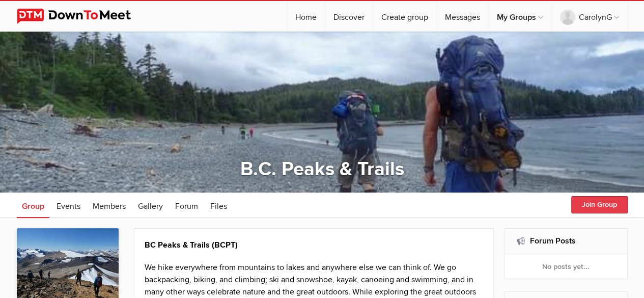 The image size is (644, 298). Describe the element at coordinates (81, 17) in the screenshot. I see `img: DownToMeet` at that location.